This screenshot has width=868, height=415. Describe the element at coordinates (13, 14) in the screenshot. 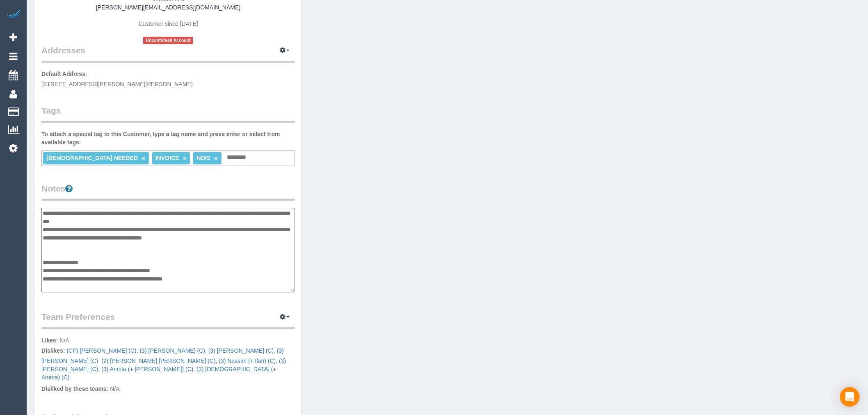

I see `img: Automaid Logo` at that location.